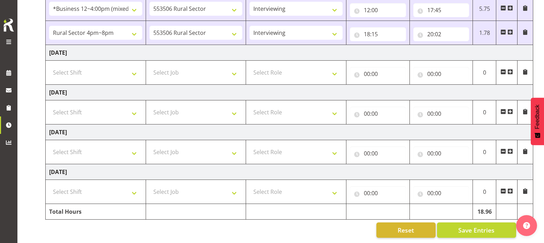  Describe the element at coordinates (527, 226) in the screenshot. I see `img: help-xxl-2.png` at that location.